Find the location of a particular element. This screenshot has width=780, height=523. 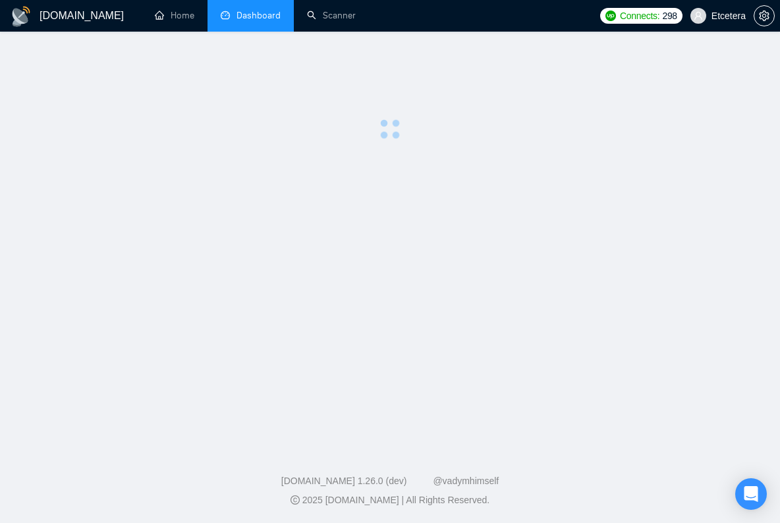

span: setting is located at coordinates (764, 16).